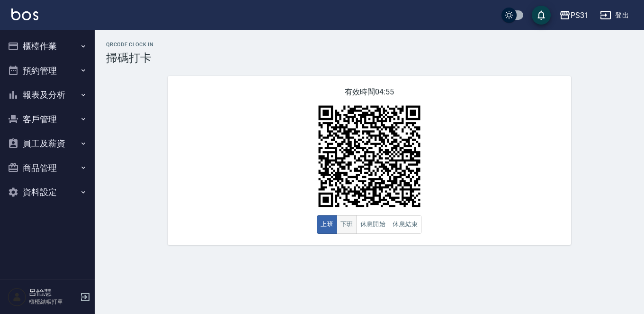 This screenshot has width=644, height=314. Describe the element at coordinates (53, 293) in the screenshot. I see `h5: 呂怡慧` at that location.